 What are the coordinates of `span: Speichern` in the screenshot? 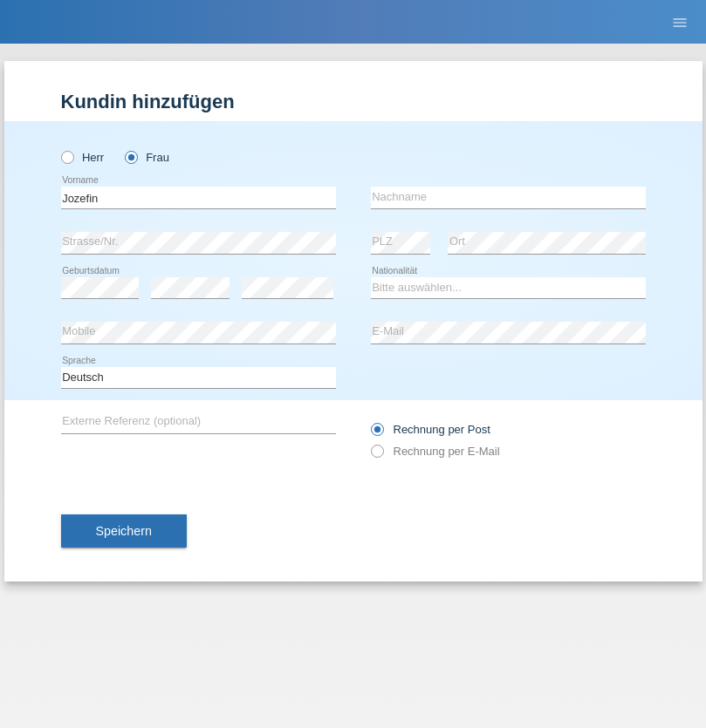 It's located at (124, 531).